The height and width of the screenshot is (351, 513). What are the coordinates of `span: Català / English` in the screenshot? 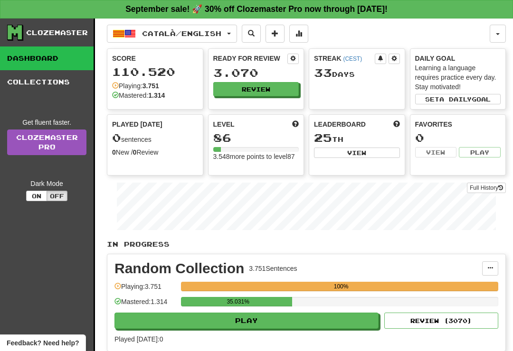 It's located at (181, 33).